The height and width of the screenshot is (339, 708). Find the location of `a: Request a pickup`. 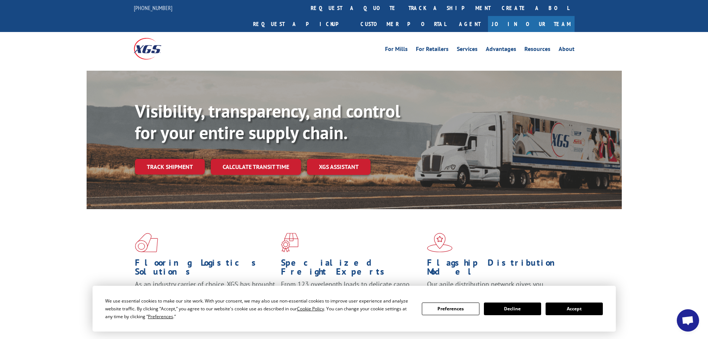

a: Request a pickup is located at coordinates (301, 24).